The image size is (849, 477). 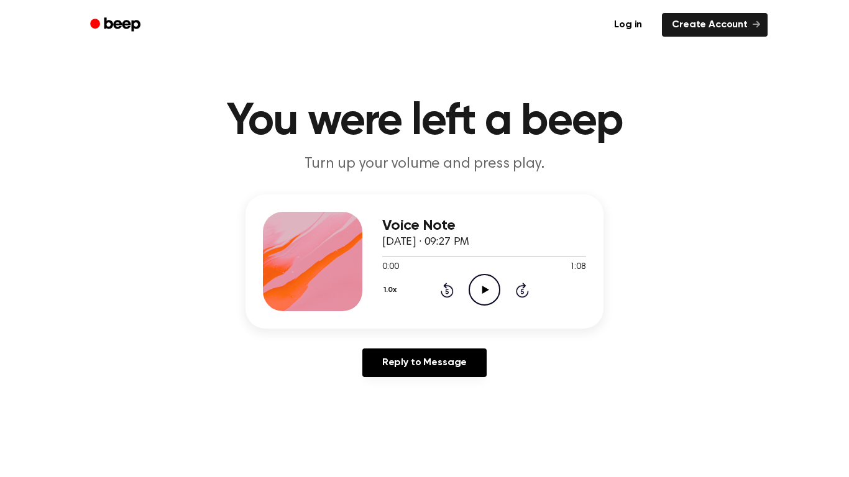 I want to click on a: Log in, so click(x=627, y=25).